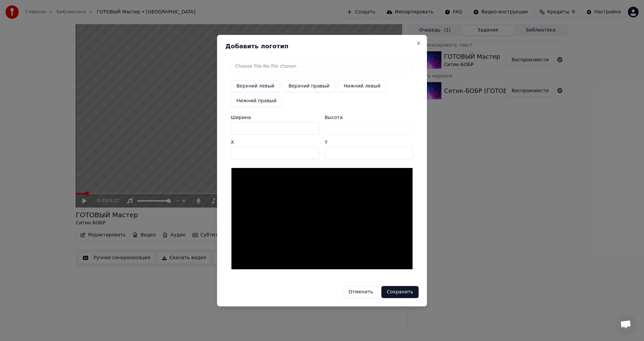  I want to click on h2: Добавить логотип, so click(322, 46).